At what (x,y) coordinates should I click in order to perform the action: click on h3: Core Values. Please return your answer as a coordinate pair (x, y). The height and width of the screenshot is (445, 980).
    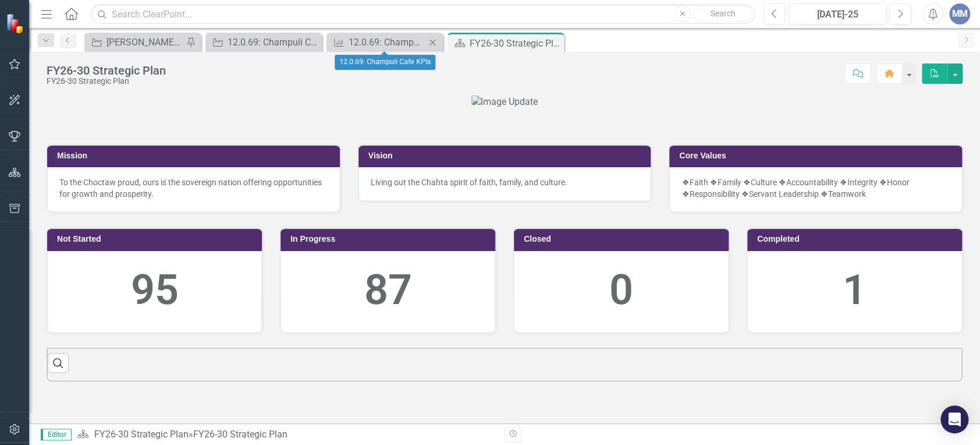
    Looking at the image, I should click on (818, 156).